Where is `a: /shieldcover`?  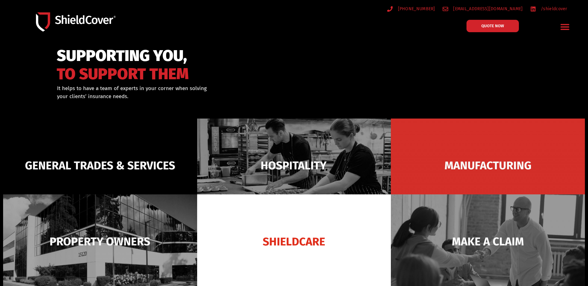 a: /shieldcover is located at coordinates (549, 9).